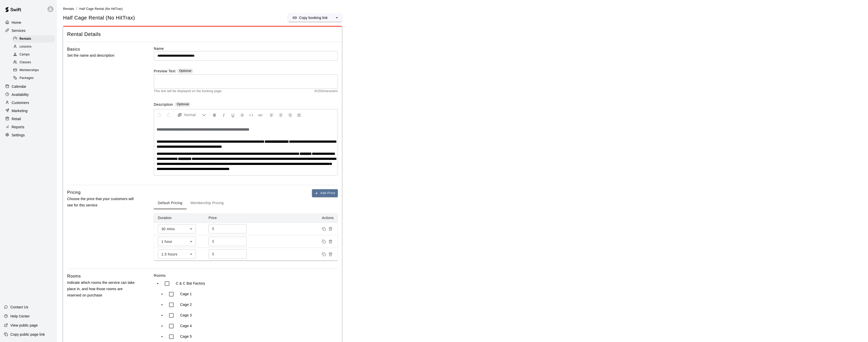  I want to click on p: Customers, so click(20, 102).